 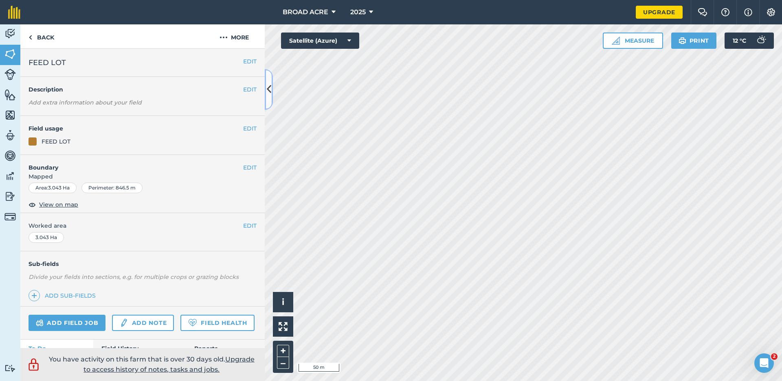 What do you see at coordinates (112, 188) in the screenshot?
I see `div: Perimeter : 846.5 m` at bounding box center [112, 188].